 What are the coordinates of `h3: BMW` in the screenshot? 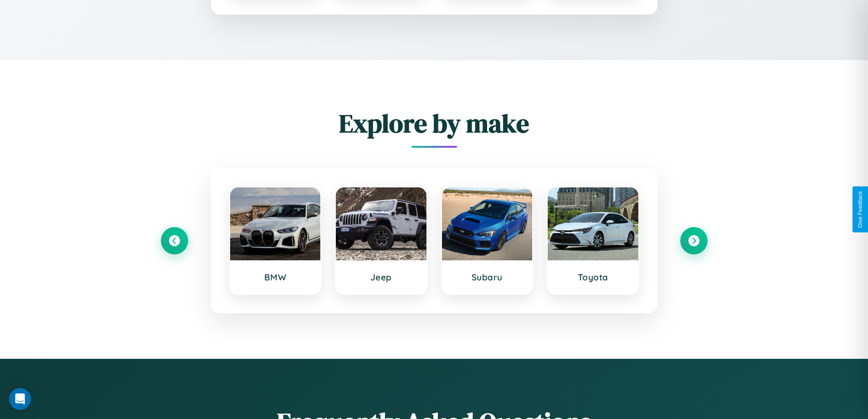 It's located at (275, 277).